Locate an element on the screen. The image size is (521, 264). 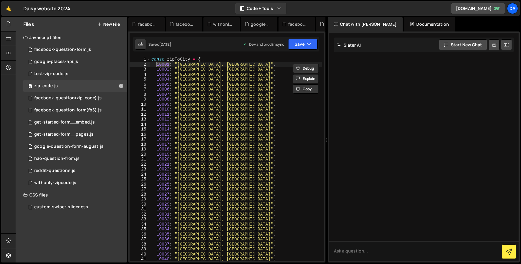
div: test-zip-code.js is located at coordinates (51, 74).